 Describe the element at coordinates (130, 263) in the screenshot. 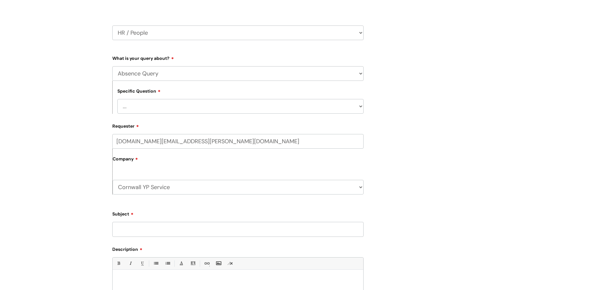

I see `a: Italic (Ctrl-I)` at that location.